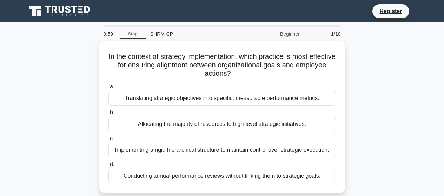 Image resolution: width=444 pixels, height=196 pixels. I want to click on h5: In the context of strategy implementation, which practice is most effective for ensuring alignmen..., so click(222, 65).